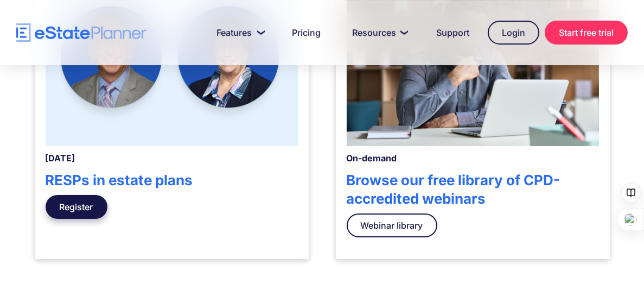 The height and width of the screenshot is (308, 644). I want to click on a: Login, so click(513, 32).